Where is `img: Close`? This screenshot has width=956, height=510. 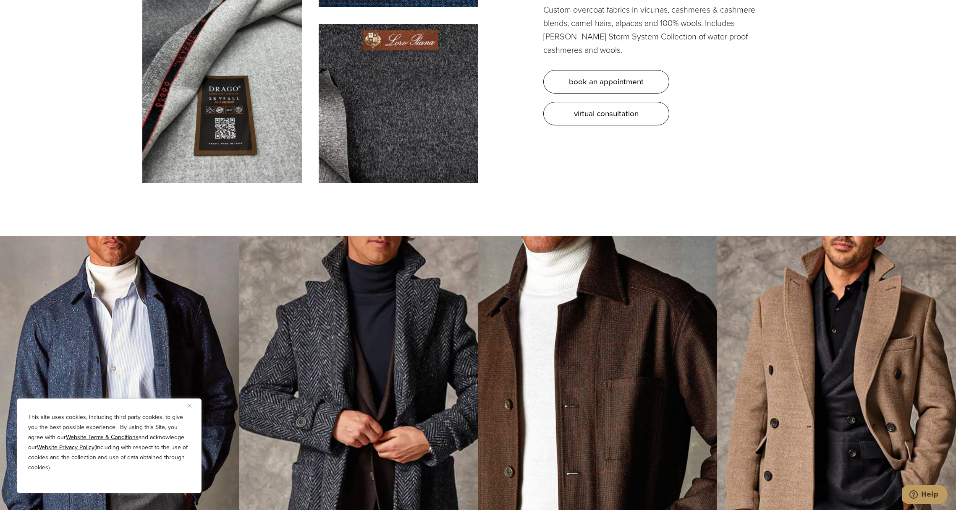 img: Close is located at coordinates (189, 406).